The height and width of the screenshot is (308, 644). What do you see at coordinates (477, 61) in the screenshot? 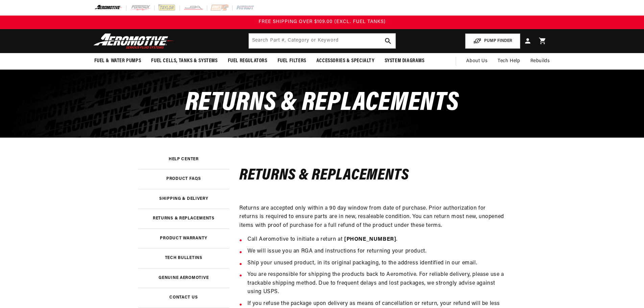
I see `a: About Us` at bounding box center [477, 61].